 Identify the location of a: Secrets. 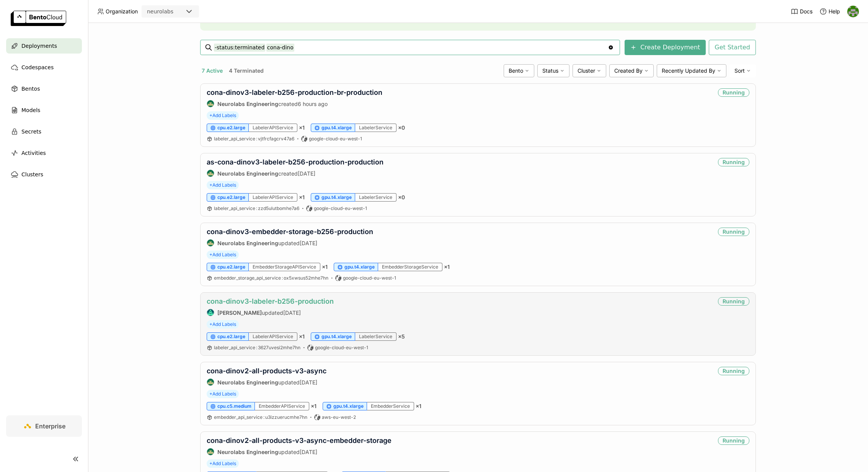
(44, 131).